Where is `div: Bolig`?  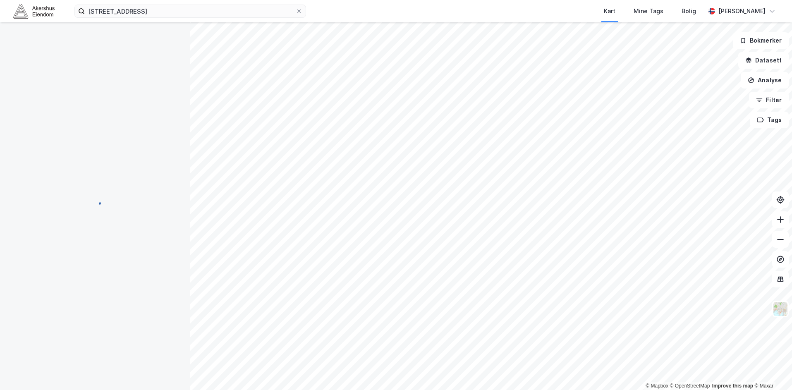 div: Bolig is located at coordinates (689, 11).